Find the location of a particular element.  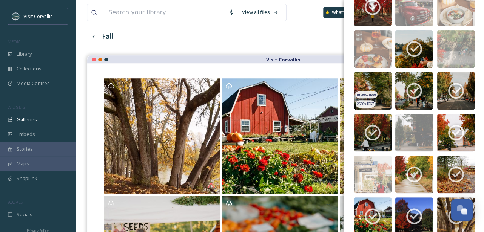

span: Collections is located at coordinates (29, 69).